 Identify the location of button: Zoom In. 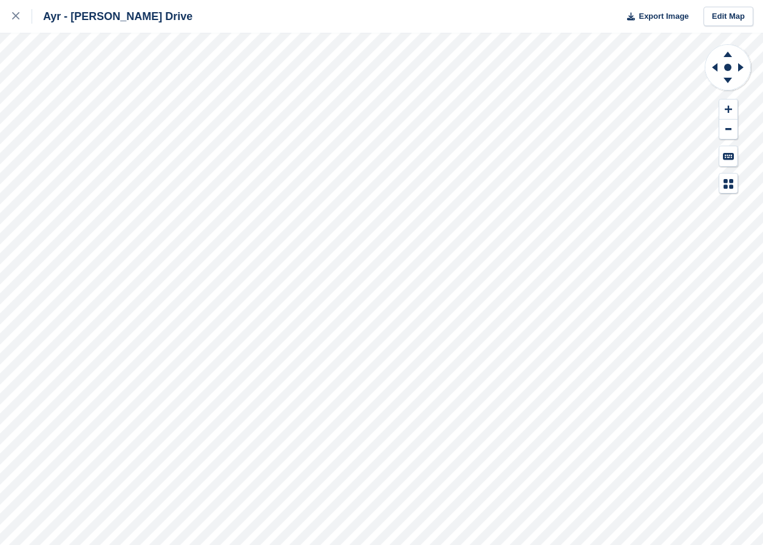
(729, 109).